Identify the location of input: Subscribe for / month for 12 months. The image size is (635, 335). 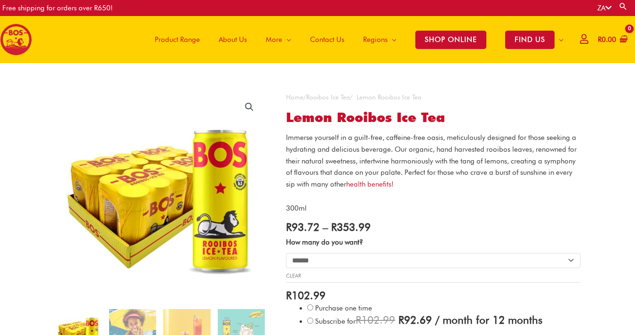
(310, 320).